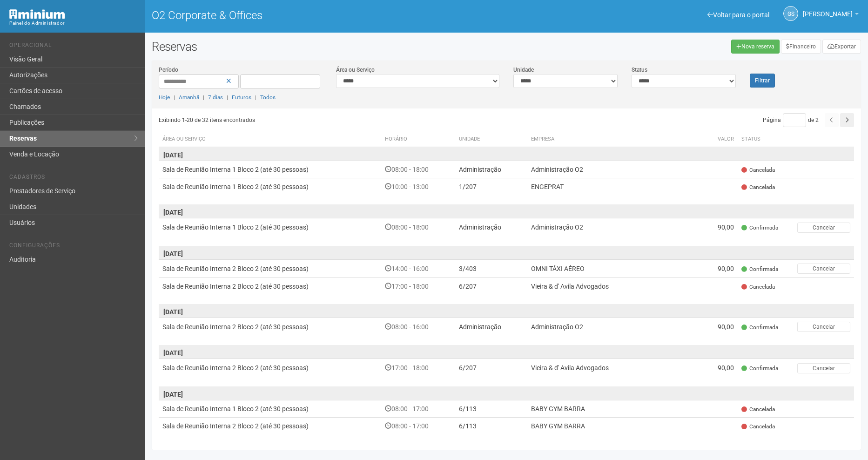 The width and height of the screenshot is (868, 460). I want to click on th: Valor, so click(717, 139).